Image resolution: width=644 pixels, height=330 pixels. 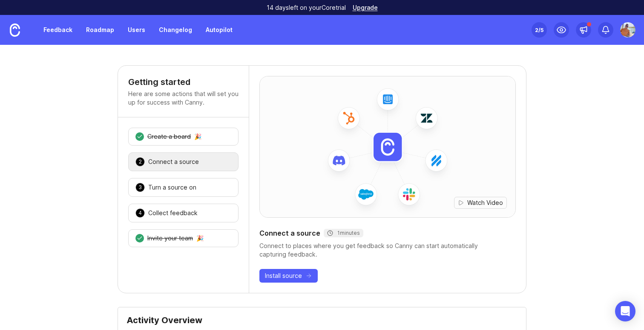 I want to click on a: Changelog, so click(x=176, y=30).